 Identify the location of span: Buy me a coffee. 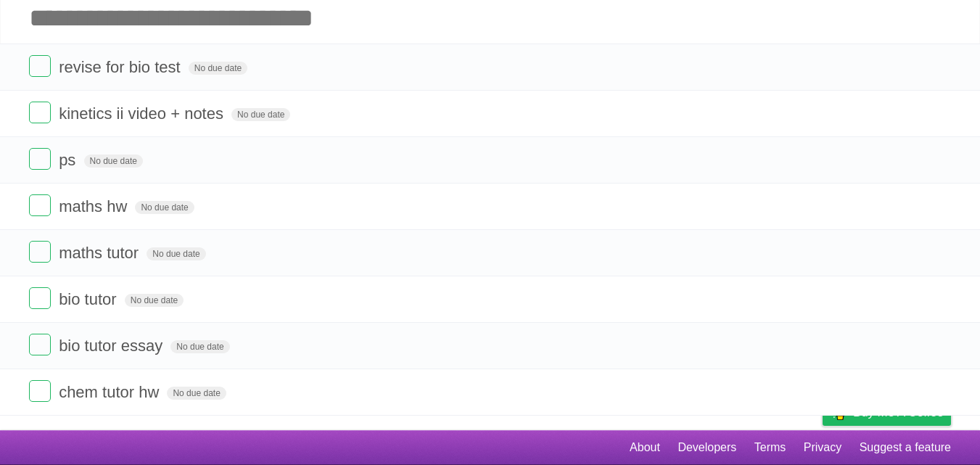
(898, 412).